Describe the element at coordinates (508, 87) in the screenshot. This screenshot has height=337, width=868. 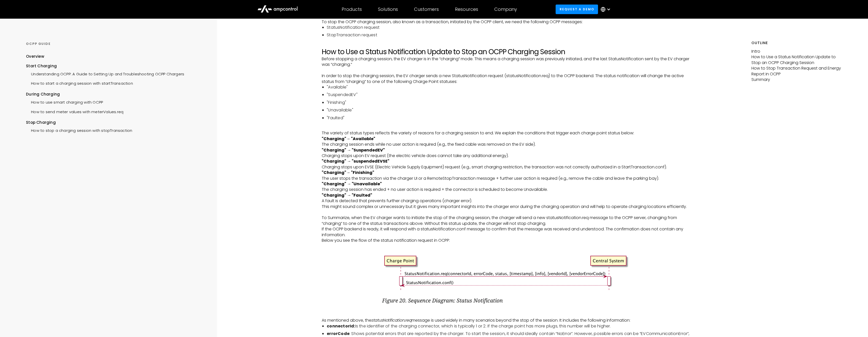
I see `li: "Available"` at that location.